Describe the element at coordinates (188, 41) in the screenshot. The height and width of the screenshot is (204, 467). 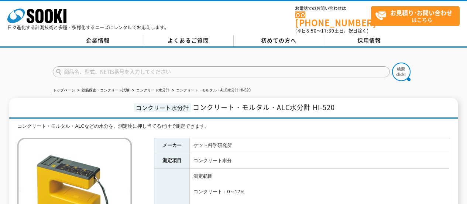
I see `a: よくあるご質問` at that location.